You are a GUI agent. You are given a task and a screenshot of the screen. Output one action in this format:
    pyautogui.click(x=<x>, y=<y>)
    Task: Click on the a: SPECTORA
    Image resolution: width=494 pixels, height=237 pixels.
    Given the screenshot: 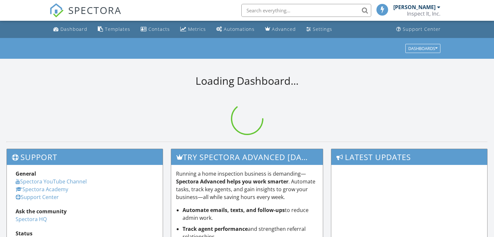 What is the action you would take?
    pyautogui.click(x=85, y=16)
    